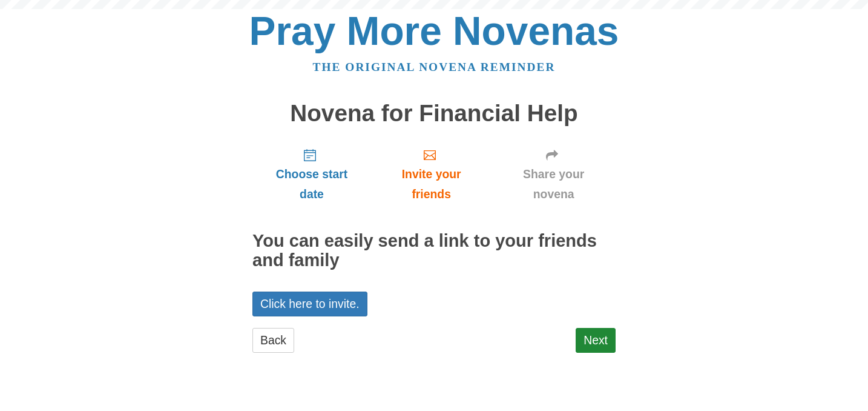 This screenshot has width=868, height=411. Describe the element at coordinates (312, 174) in the screenshot. I see `a: Choose start date` at that location.